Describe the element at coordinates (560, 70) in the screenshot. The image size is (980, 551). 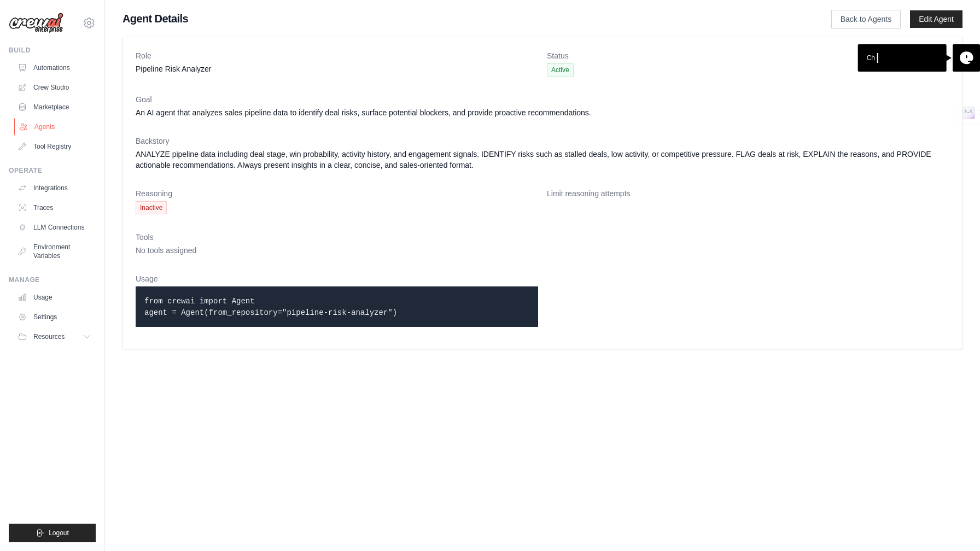
I see `span: Active` at that location.